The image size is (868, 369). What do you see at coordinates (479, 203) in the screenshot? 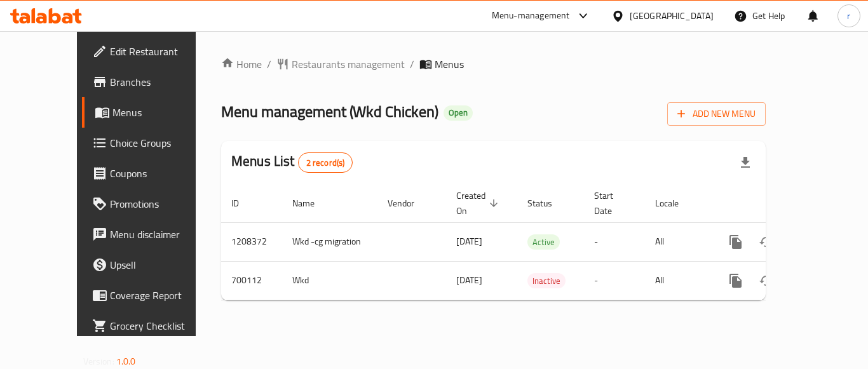
I see `span: Created On` at bounding box center [479, 203].